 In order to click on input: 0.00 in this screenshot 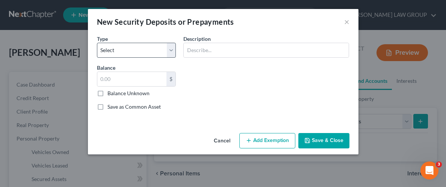, I will do `click(132, 79)`.